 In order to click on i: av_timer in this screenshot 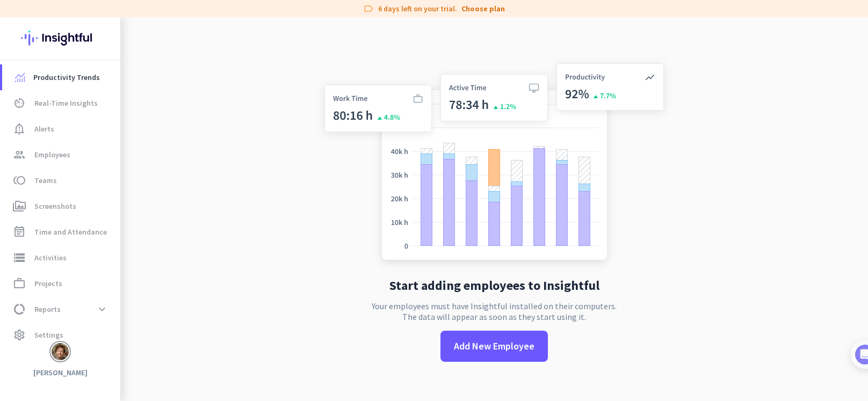, I will do `click(19, 103)`.